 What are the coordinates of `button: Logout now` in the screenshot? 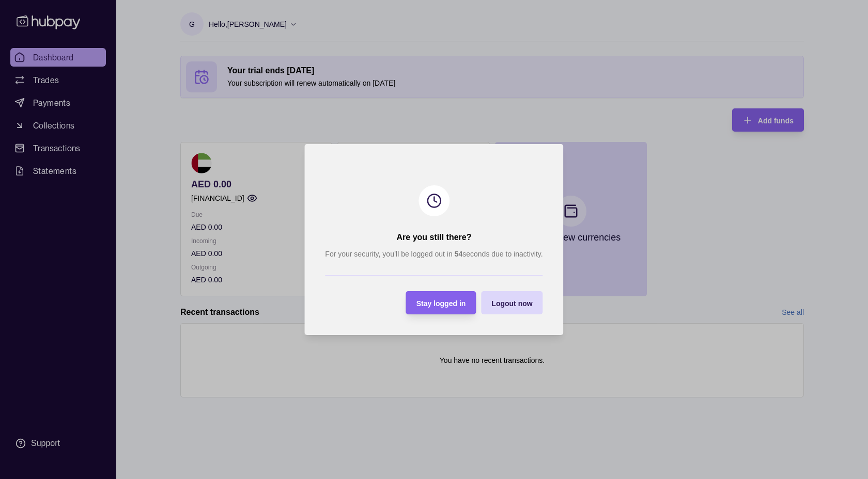 It's located at (512, 303).